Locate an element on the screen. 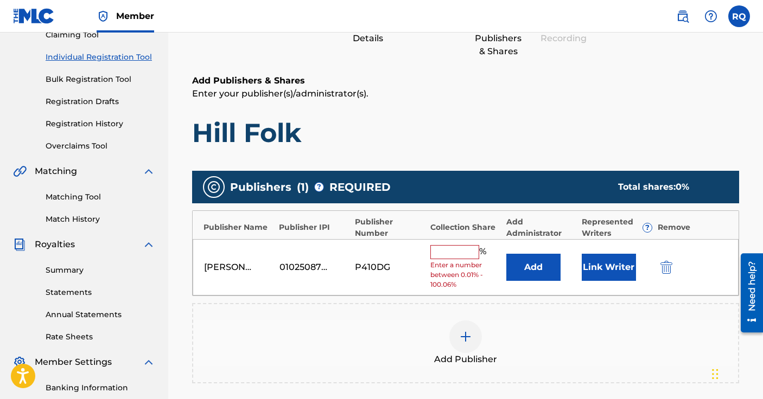 Image resolution: width=763 pixels, height=399 pixels. img: search is located at coordinates (683, 16).